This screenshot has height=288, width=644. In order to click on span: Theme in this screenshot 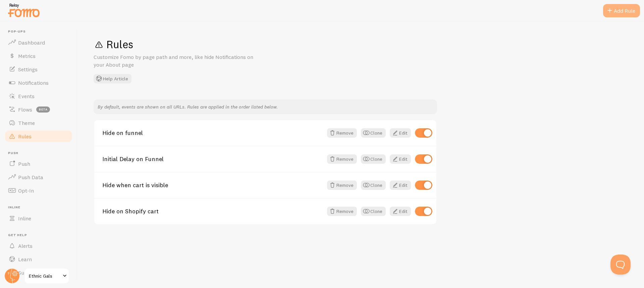, I will do `click(26, 123)`.